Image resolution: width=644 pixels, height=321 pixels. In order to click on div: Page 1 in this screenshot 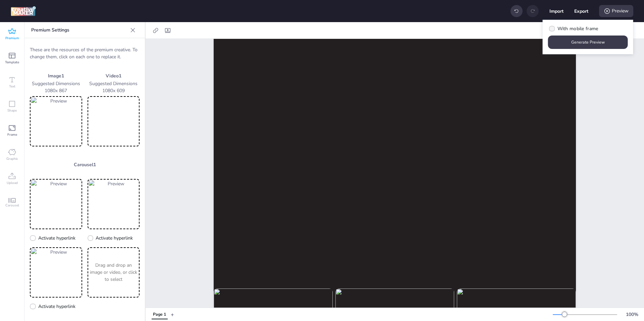, I will do `click(160, 315)`.